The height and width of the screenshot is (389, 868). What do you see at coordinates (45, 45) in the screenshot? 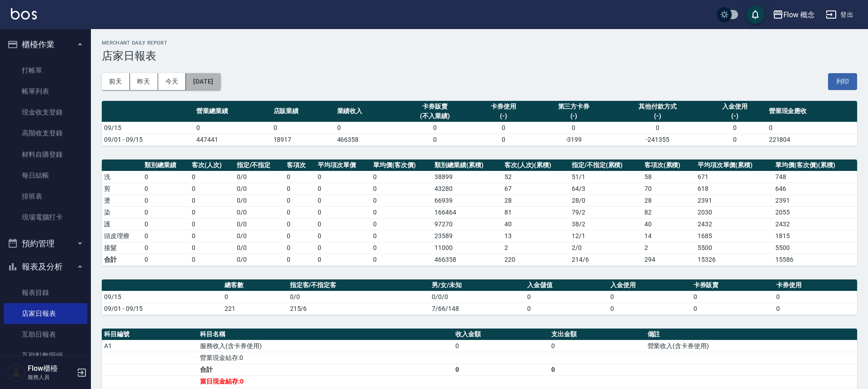
I see `button: 櫃檯作業` at bounding box center [45, 45].